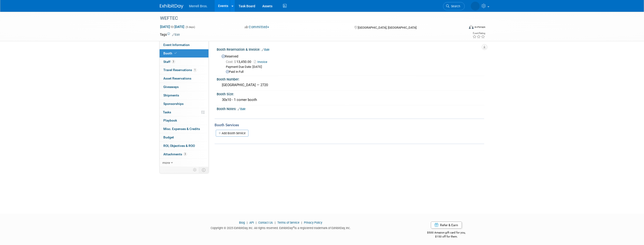 The width and height of the screenshot is (644, 245). I want to click on div: Event Format, so click(462, 28).